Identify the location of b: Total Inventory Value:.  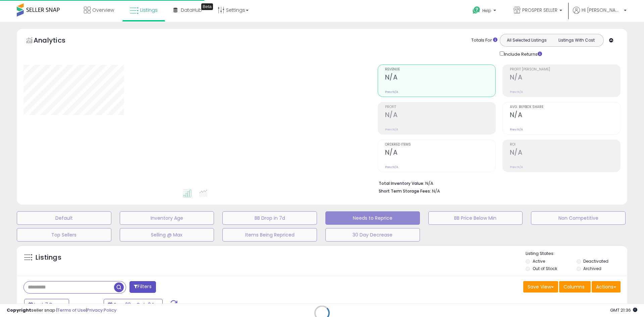
(401, 183).